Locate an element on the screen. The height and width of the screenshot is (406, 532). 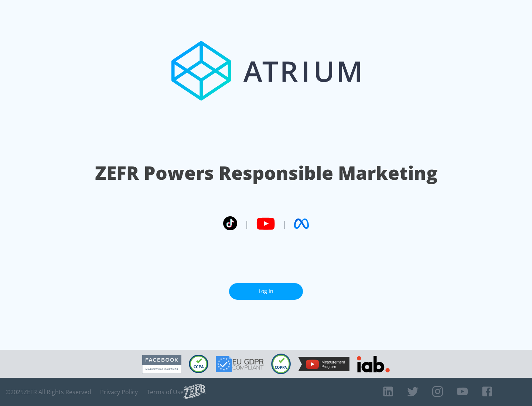
img: YouTube Measurement Program is located at coordinates (323, 364).